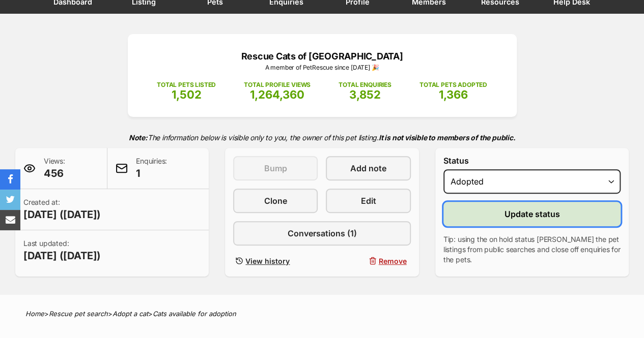 Image resolution: width=644 pixels, height=338 pixels. Describe the element at coordinates (368, 168) in the screenshot. I see `a: Add note` at that location.